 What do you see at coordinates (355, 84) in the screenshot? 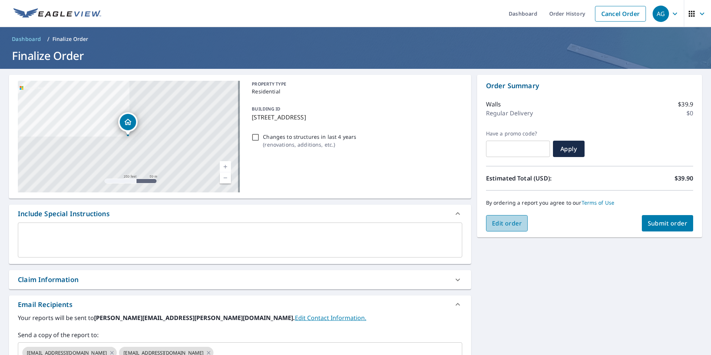
I see `p: PROPERTY TYPE` at bounding box center [355, 84].